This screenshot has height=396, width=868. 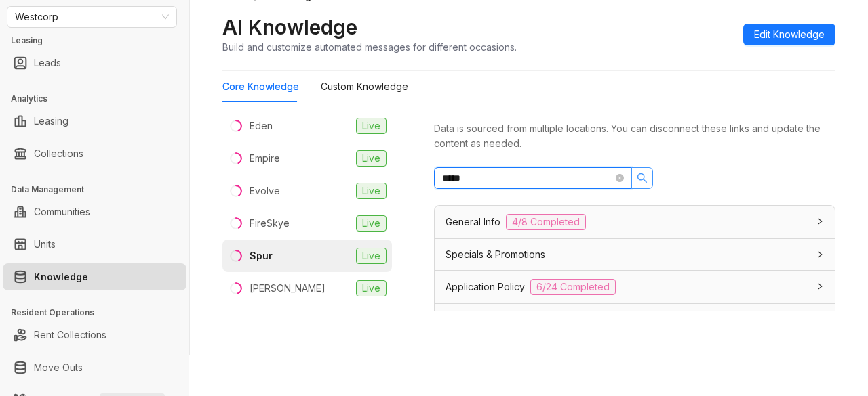 What do you see at coordinates (47, 63) in the screenshot?
I see `a: Leads` at bounding box center [47, 63].